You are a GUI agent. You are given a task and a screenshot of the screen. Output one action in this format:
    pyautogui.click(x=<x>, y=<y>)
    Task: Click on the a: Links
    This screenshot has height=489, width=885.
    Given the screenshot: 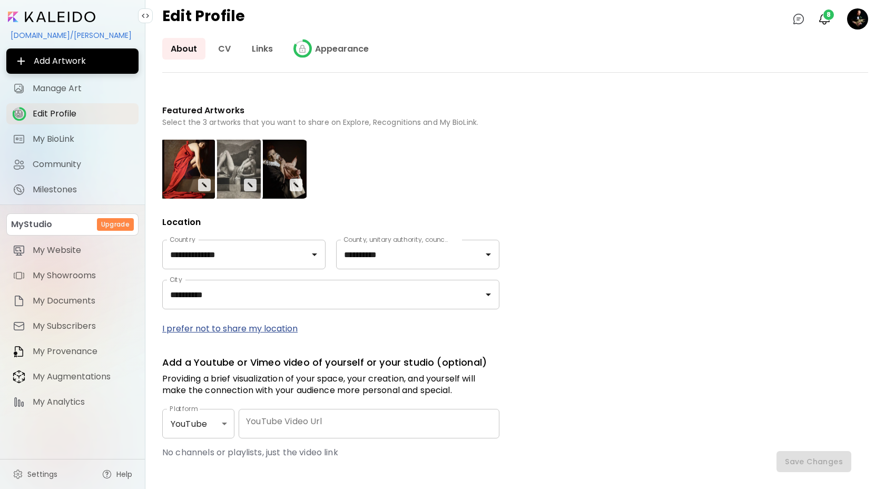 What is the action you would take?
    pyautogui.click(x=262, y=48)
    